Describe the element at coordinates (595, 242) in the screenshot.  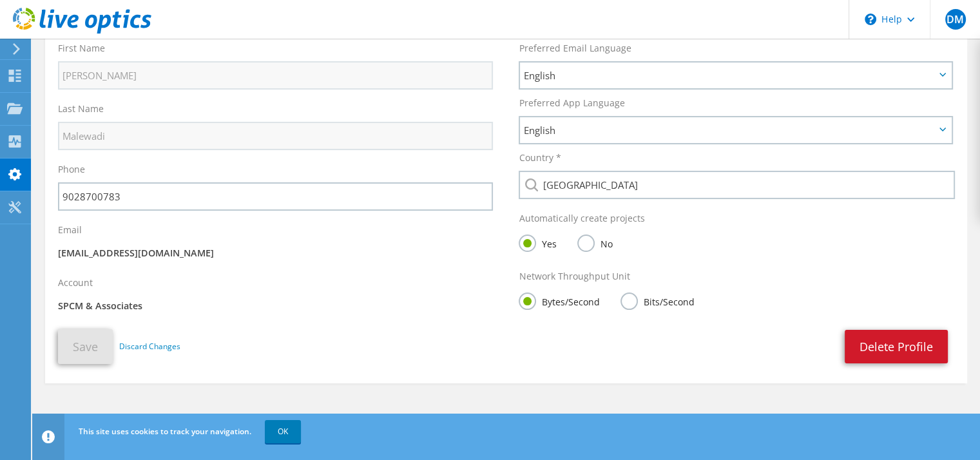
I see `label: No` at that location.